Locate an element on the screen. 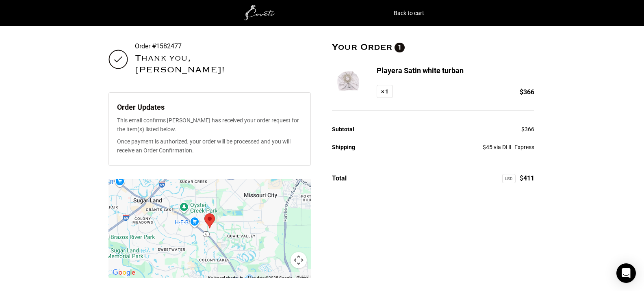 The image size is (644, 291). p: Once payment is authorized, your order will be processed and you will receive an Order Confirmation. is located at coordinates (210, 146).